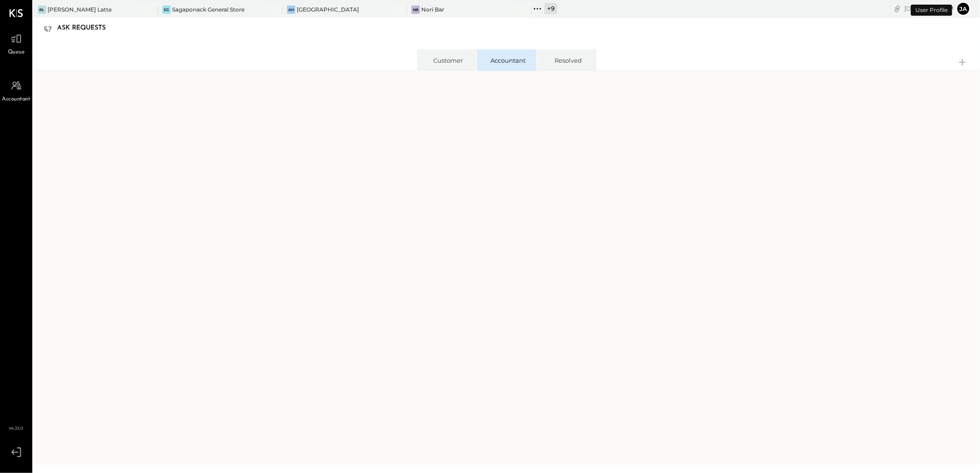 This screenshot has width=980, height=473. I want to click on div: AH, so click(291, 10).